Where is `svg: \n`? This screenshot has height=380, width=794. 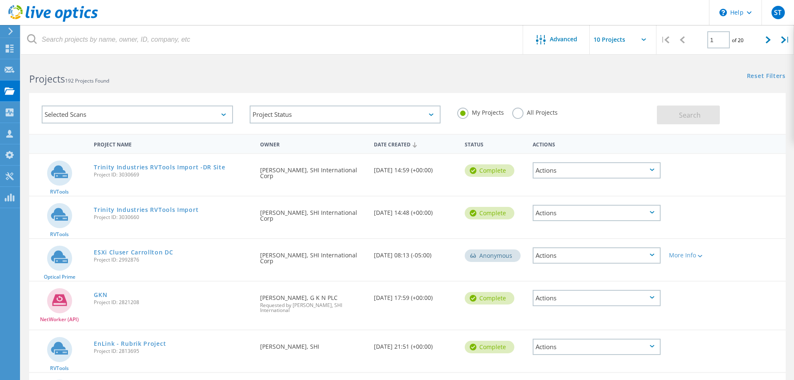
svg: \n is located at coordinates (723, 13).